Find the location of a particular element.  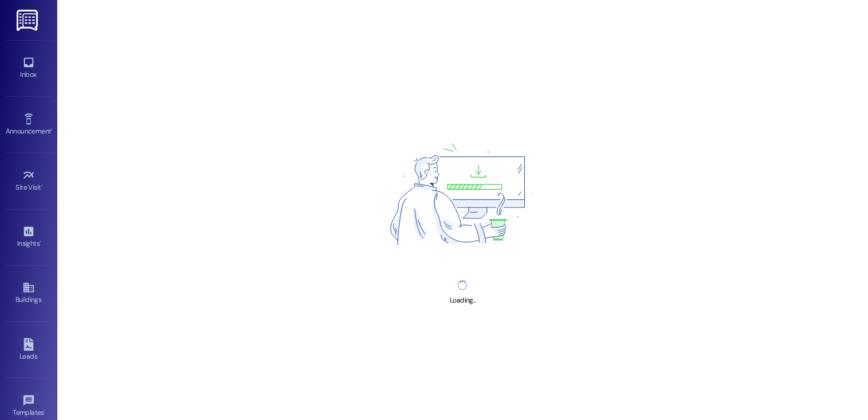

a: Inbox is located at coordinates (29, 68).